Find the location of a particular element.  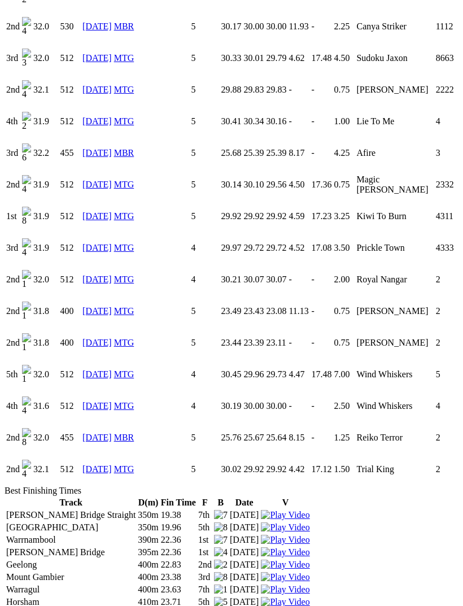

td: 31.8 is located at coordinates (46, 343).